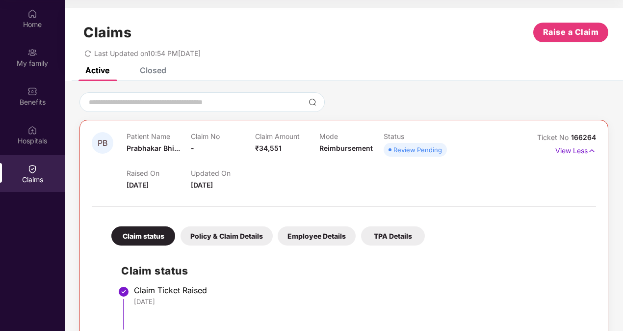 The height and width of the screenshot is (331, 623). What do you see at coordinates (591, 151) in the screenshot?
I see `img: svg+xml;base64,PHN2ZyB4bWxucz0iaHR0cDovL3d3dy53My5vcmcvMjAwMC9zdmciIHdpZHRoPSIxNyIgaGVpZ2h0PSIxNy...` at bounding box center [591, 151].